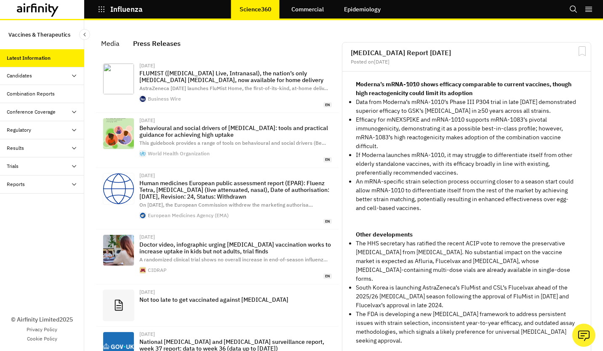 This screenshot has height=351, width=603. I want to click on img: apple-touch-icon-precomposed.png, so click(143, 154).